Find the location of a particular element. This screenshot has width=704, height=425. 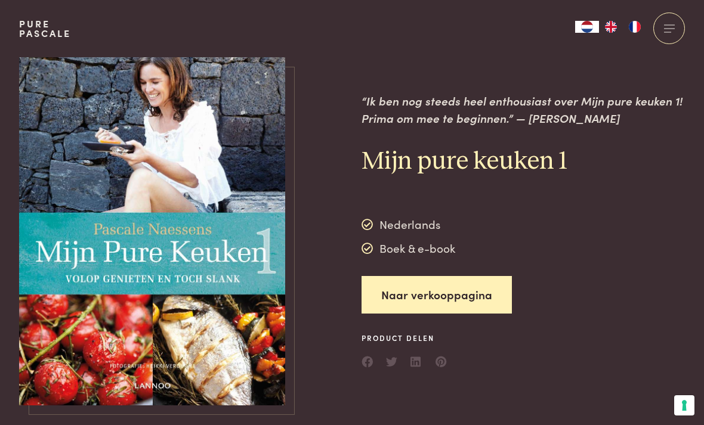

a: PurePascale is located at coordinates (45, 29).